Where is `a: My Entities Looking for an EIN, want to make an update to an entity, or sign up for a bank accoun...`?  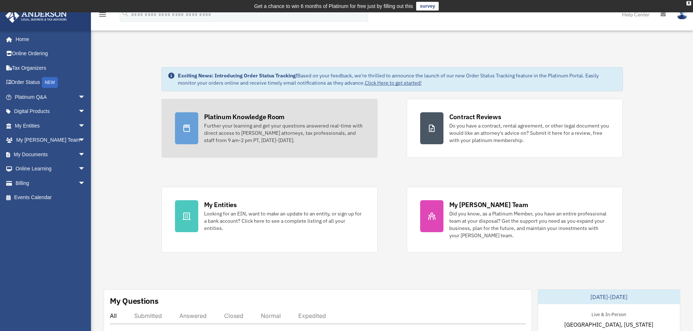 a: My Entities Looking for an EIN, want to make an update to an entity, or sign up for a bank accoun... is located at coordinates (269, 220).